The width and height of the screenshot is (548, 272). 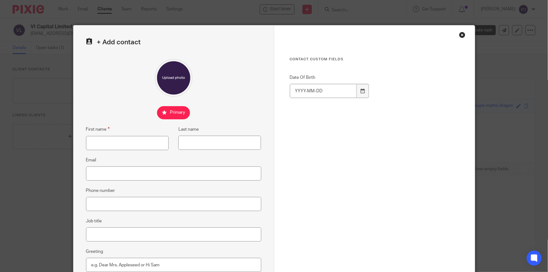 I want to click on label: Phone number, so click(x=100, y=190).